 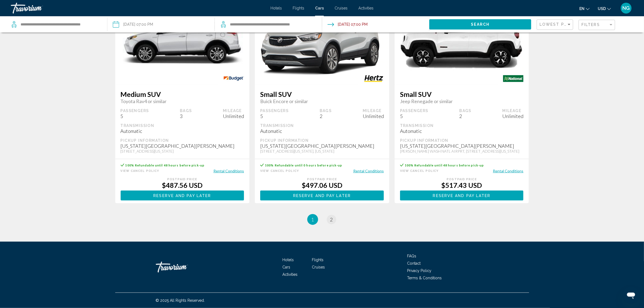 I want to click on span: 2, so click(x=331, y=220).